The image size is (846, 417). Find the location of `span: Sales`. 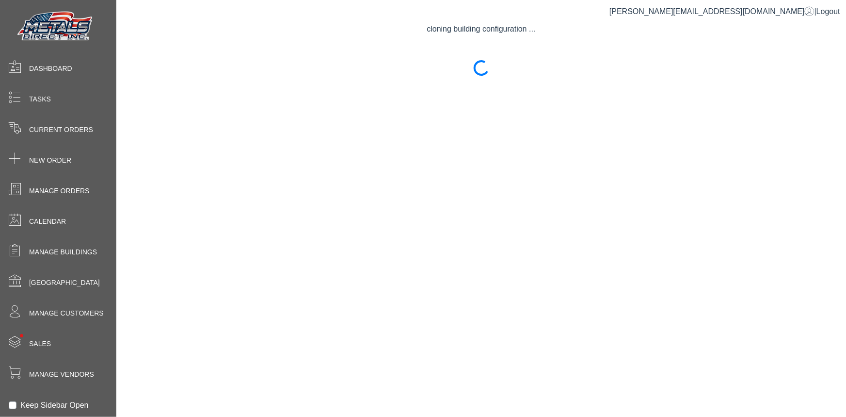

span: Sales is located at coordinates (40, 343).